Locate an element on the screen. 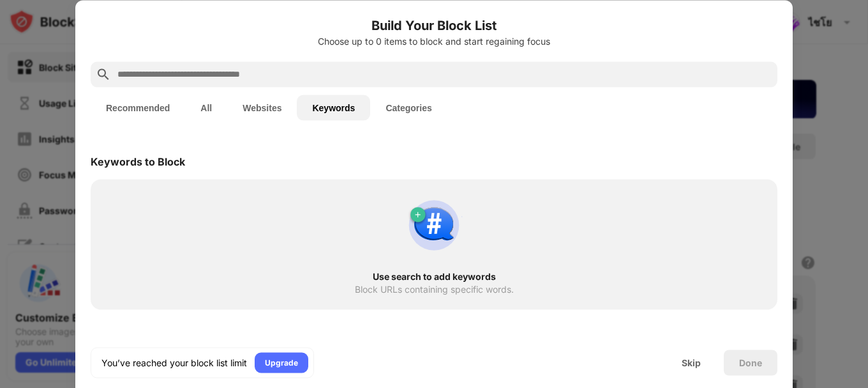 The width and height of the screenshot is (868, 388). button: Recommended is located at coordinates (138, 107).